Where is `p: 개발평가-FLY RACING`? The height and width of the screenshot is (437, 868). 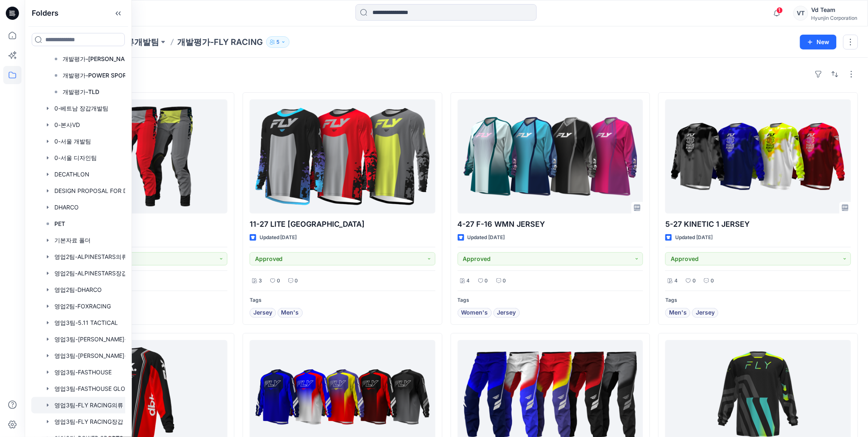
p: 개발평가-FLY RACING is located at coordinates (220, 42).